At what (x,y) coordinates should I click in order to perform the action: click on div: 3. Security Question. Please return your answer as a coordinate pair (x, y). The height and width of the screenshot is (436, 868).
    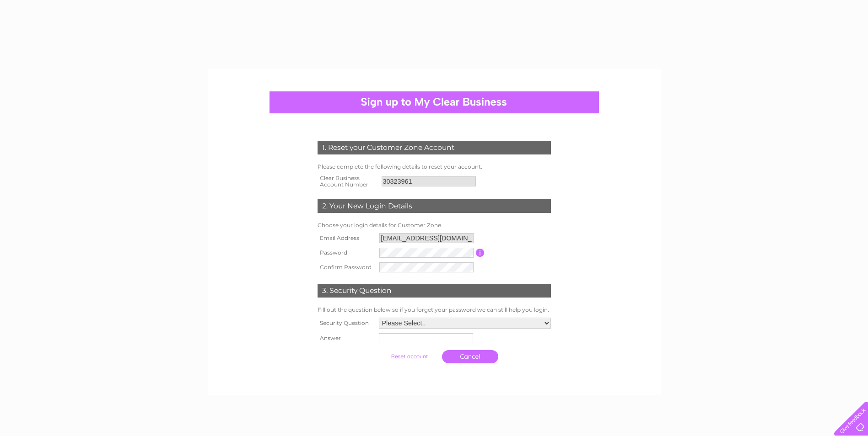
    Looking at the image, I should click on (434, 291).